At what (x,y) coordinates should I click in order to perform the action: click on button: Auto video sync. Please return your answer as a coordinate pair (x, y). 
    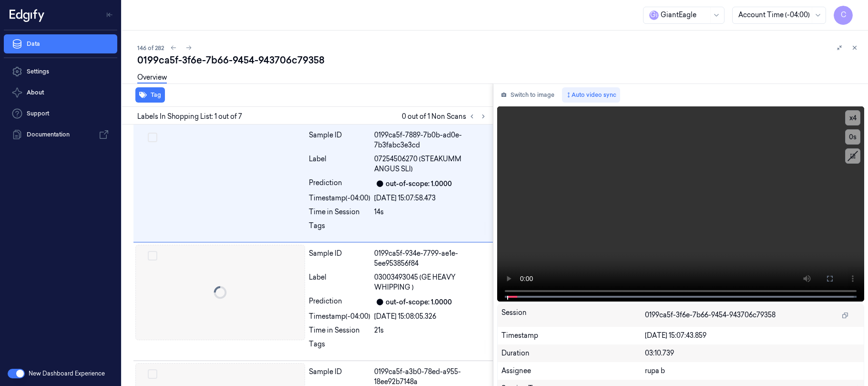
    Looking at the image, I should click on (591, 95).